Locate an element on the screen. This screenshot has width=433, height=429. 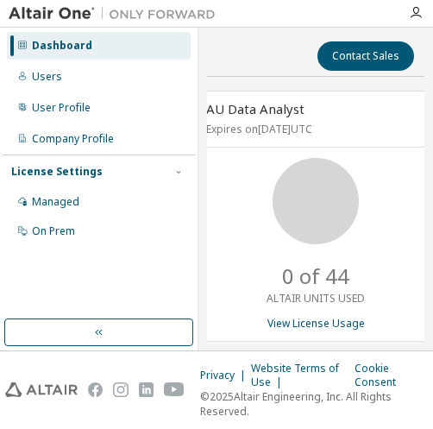
p: 0 of 44 is located at coordinates (316, 276).